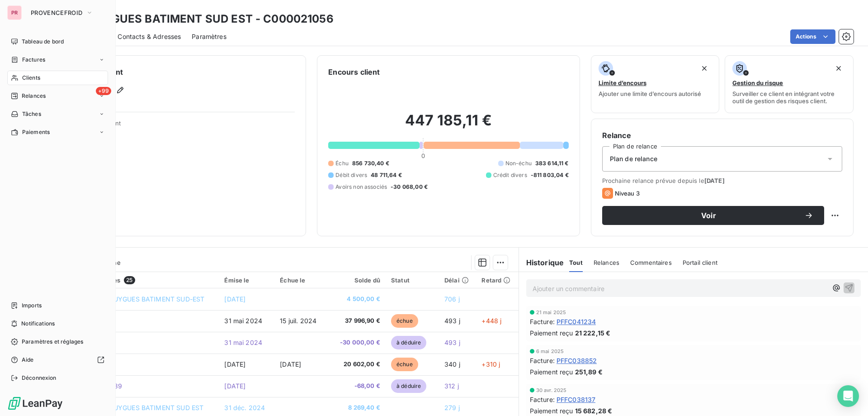 This screenshot has width=868, height=416. I want to click on span: Clients, so click(31, 78).